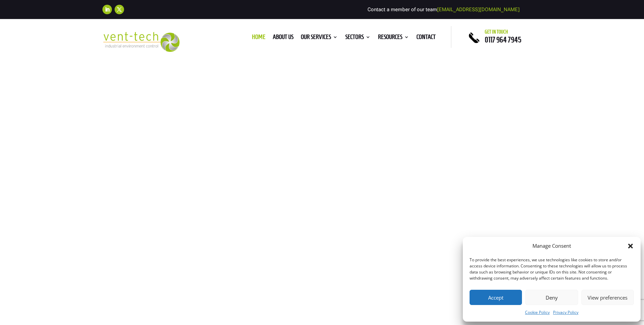  I want to click on a: Contact, so click(426, 38).